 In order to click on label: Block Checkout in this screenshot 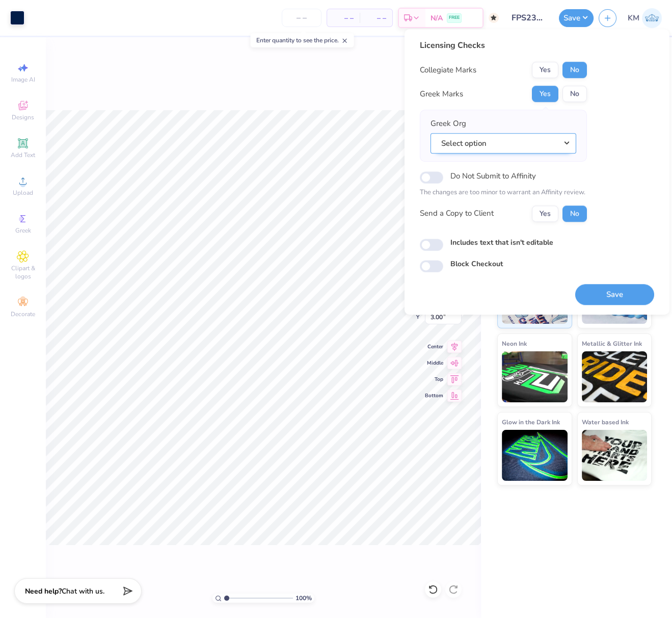, I will do `click(476, 264)`.